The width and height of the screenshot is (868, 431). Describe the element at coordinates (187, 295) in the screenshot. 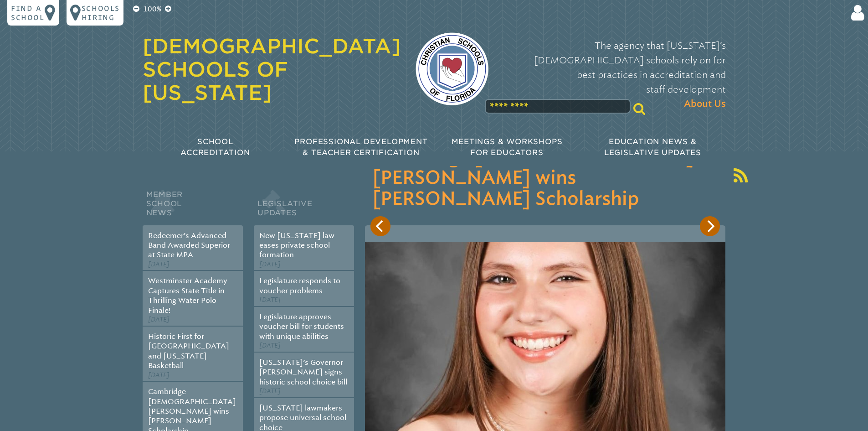

I see `a: Westminster Academy Captures State Title in Thrilling Water Polo Finale!` at that location.